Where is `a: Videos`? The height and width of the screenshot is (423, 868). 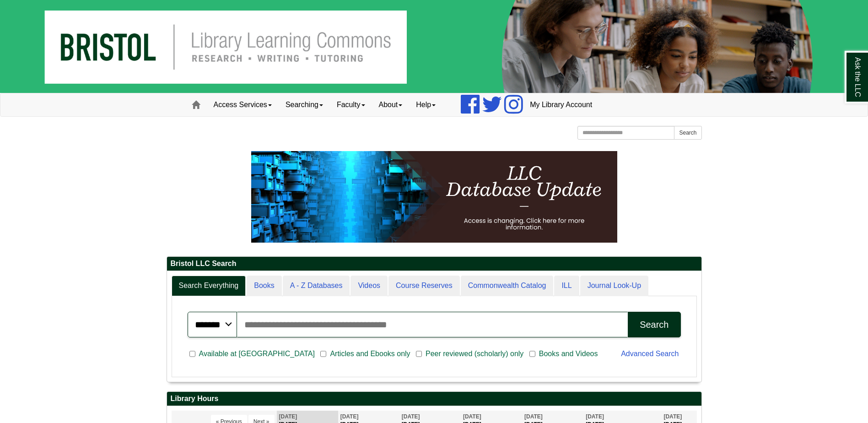
a: Videos is located at coordinates (368, 285).